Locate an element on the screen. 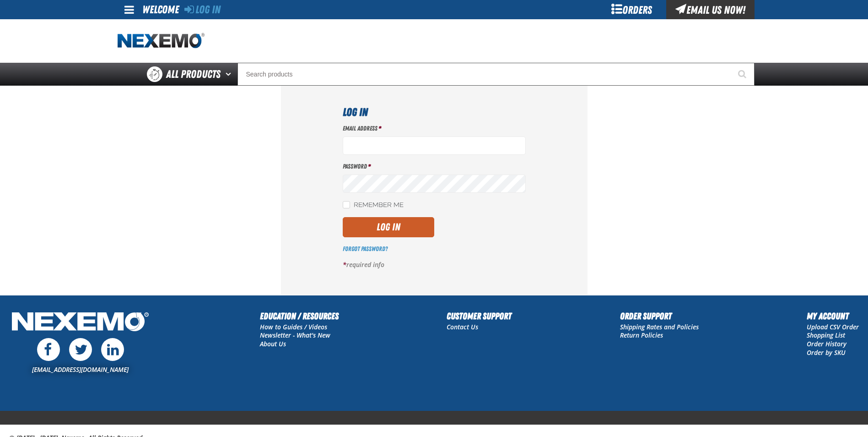 The image size is (868, 437). a: Log In is located at coordinates (202, 10).